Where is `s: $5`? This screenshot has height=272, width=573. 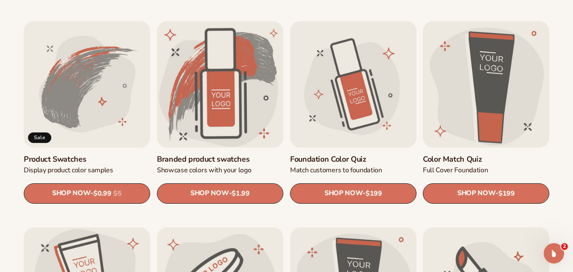
s: $5 is located at coordinates (117, 193).